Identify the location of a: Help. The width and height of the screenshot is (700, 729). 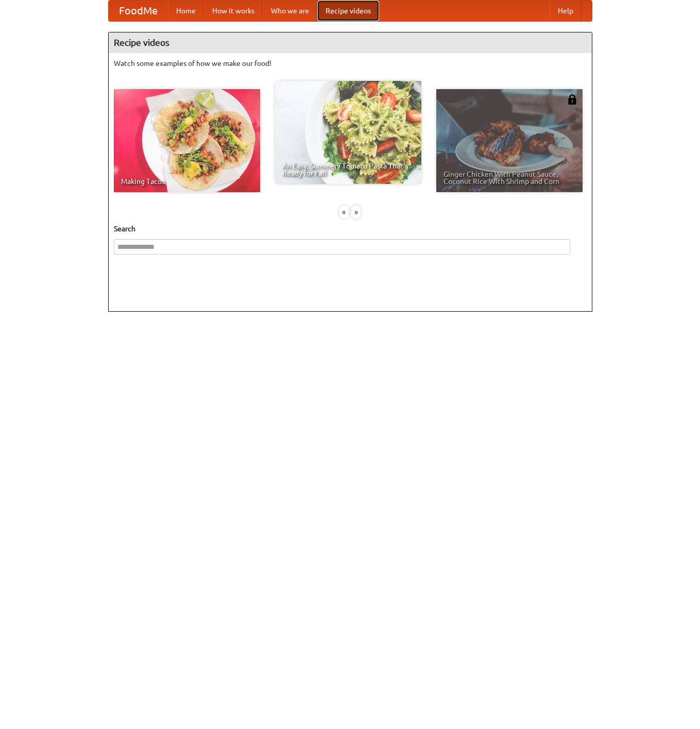
(565, 11).